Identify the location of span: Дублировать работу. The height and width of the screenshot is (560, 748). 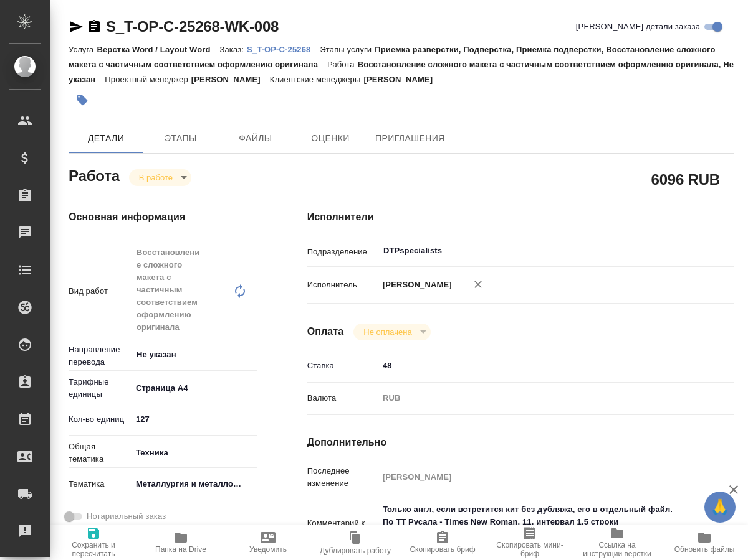
(355, 551).